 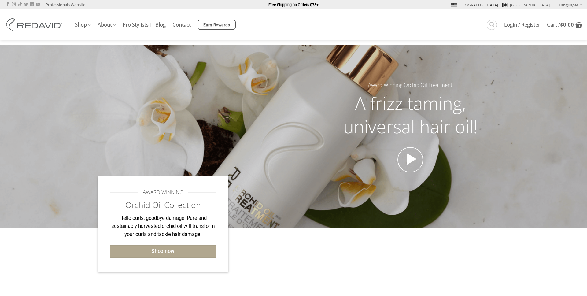 What do you see at coordinates (35, 25) in the screenshot?
I see `img: REDAVID Salon Products | United States` at bounding box center [35, 25].